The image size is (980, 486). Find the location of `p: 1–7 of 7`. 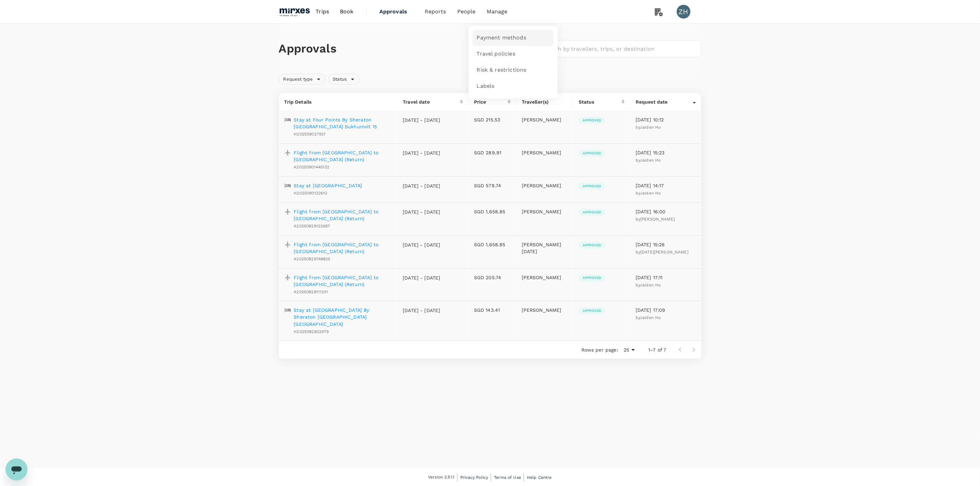

p: 1–7 of 7 is located at coordinates (657, 350).